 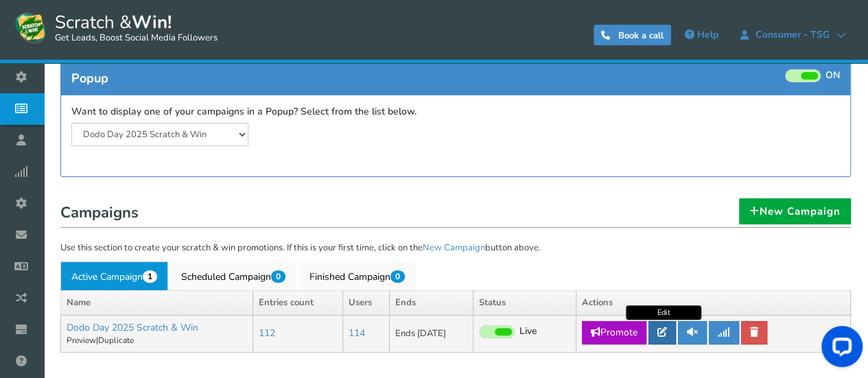 What do you see at coordinates (663, 312) in the screenshot?
I see `div: Edit` at bounding box center [663, 312].